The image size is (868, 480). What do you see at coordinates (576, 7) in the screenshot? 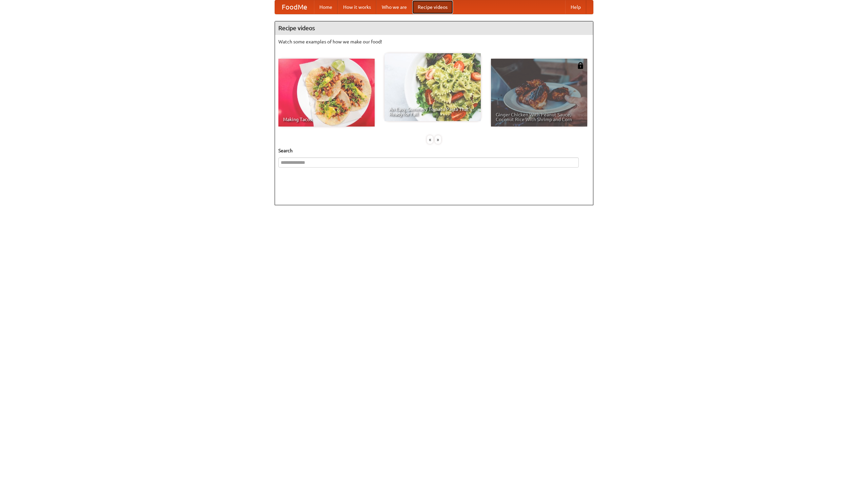
I see `a: Help` at bounding box center [576, 7].